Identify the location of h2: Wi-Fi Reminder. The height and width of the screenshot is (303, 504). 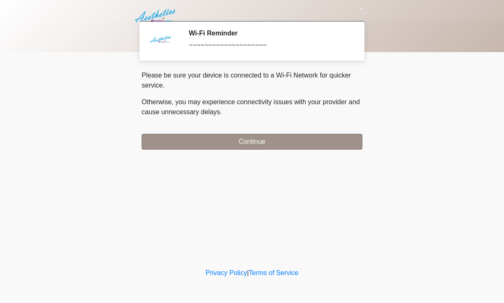
(269, 33).